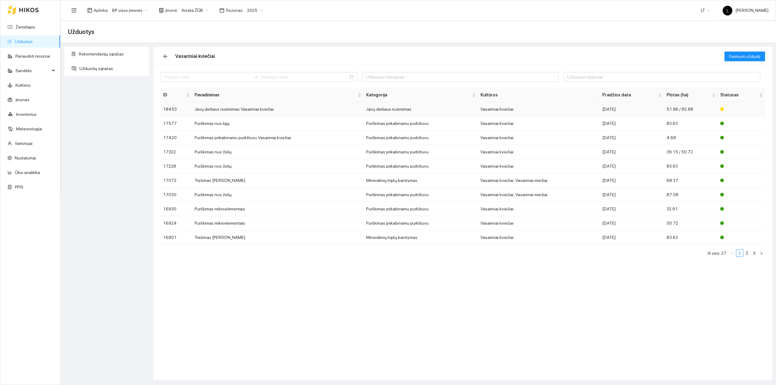 The width and height of the screenshot is (776, 385). I want to click on input: Pabaigos data, so click(304, 77).